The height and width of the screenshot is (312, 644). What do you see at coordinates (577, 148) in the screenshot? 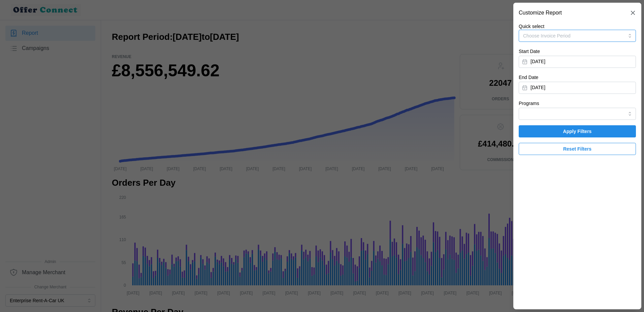
I see `button: Reset Filters` at bounding box center [577, 148].